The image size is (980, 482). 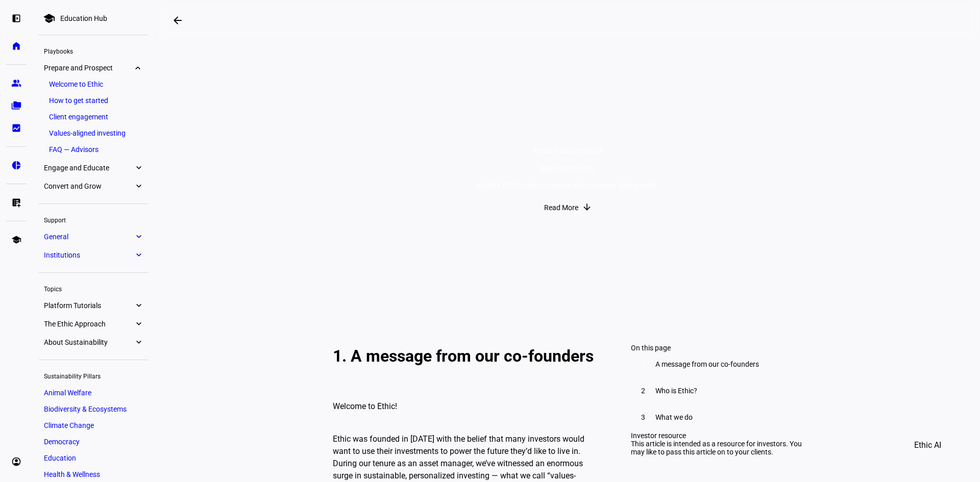 What do you see at coordinates (67, 392) in the screenshot?
I see `span: Animal Welfare` at bounding box center [67, 392].